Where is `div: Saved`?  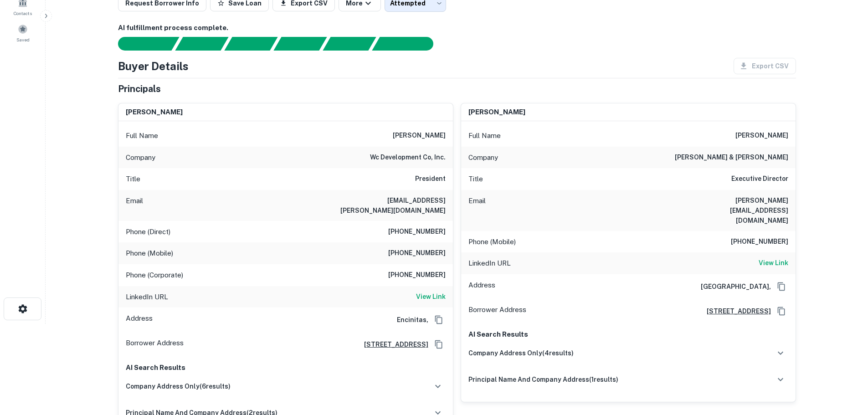 div: Saved is located at coordinates (23, 33).